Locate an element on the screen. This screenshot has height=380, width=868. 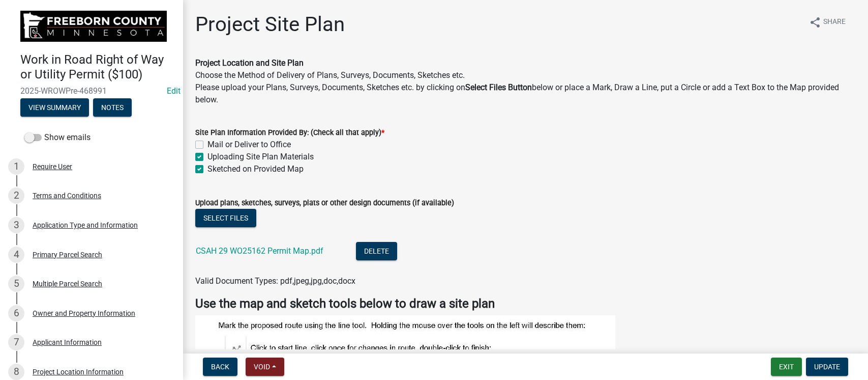
span: Update is located at coordinates (827, 367).